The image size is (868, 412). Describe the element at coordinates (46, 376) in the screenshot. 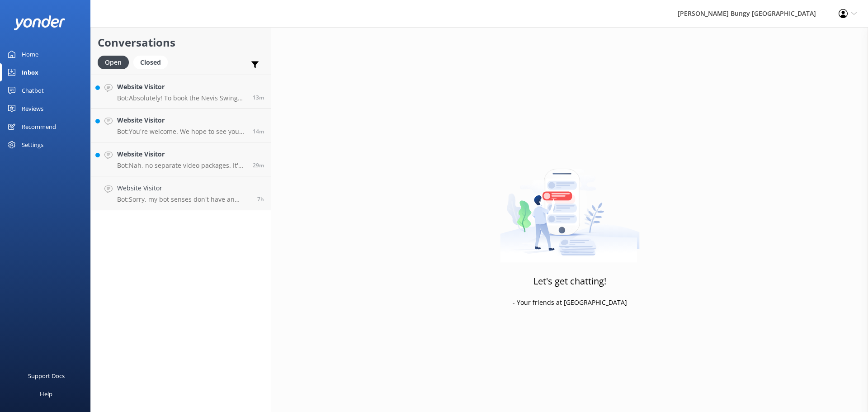

I see `div: Support Docs` at that location.